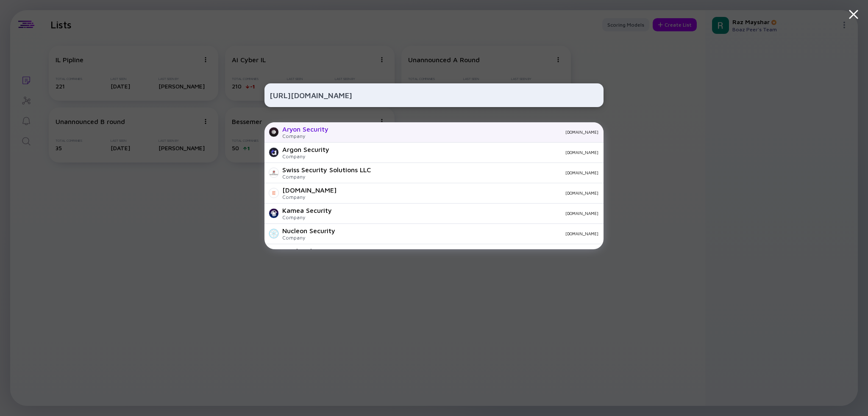 The height and width of the screenshot is (416, 868). Describe the element at coordinates (306, 210) in the screenshot. I see `div: Kamea Security` at that location.